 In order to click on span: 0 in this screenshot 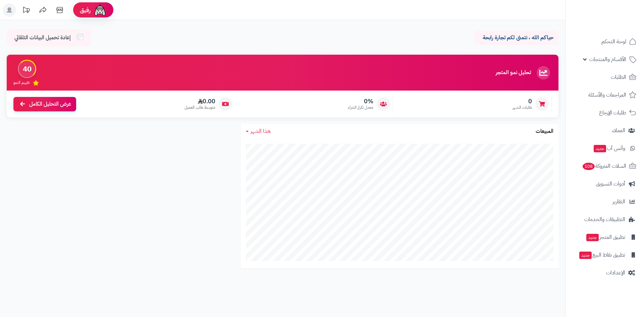, I will do `click(522, 101)`.